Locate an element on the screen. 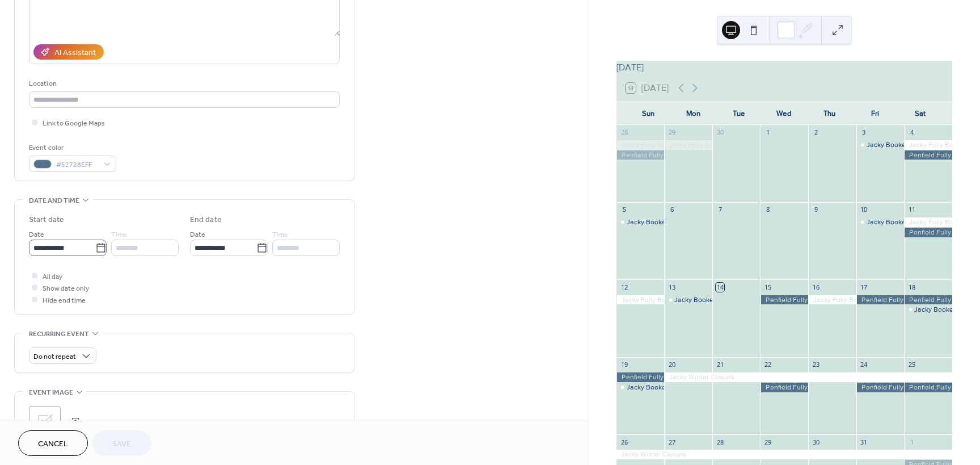 This screenshot has height=465, width=980. div: Location is located at coordinates (183, 84).